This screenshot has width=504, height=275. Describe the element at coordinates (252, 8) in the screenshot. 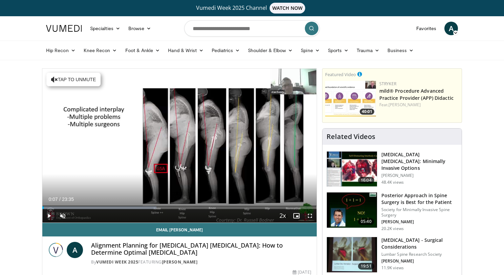

I see `a: Vumedi Week 2025 ChannelWATCH NOW` at that location.